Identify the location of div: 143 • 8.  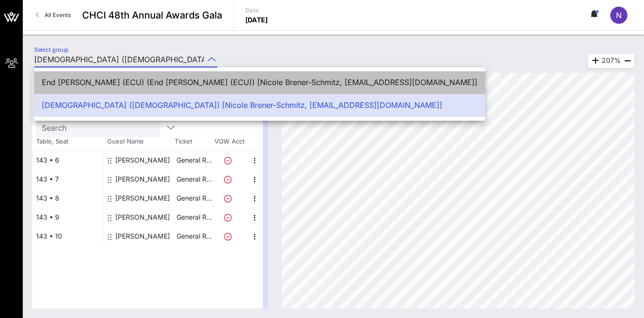
(68, 198).